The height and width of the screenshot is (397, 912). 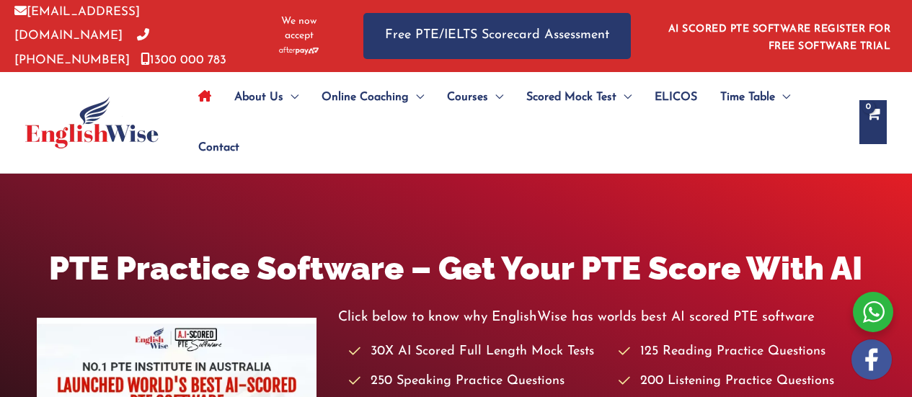 I want to click on h1: PTE Practice Software – Get Your PTE Score With AI, so click(x=457, y=268).